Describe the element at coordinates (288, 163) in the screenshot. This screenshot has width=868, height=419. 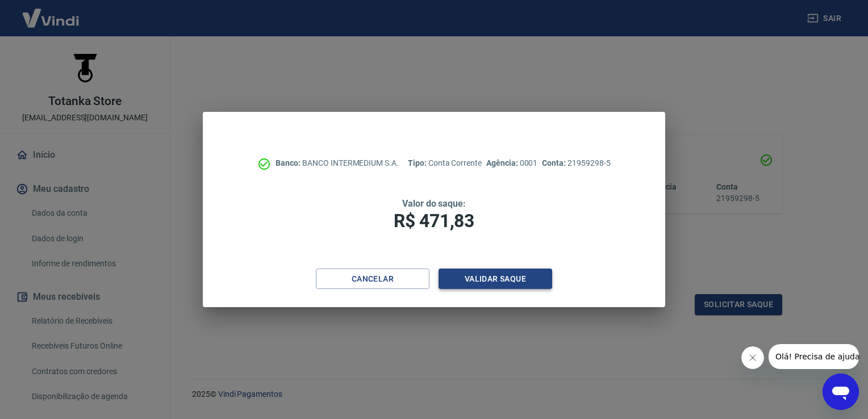
I see `span: Banco:` at that location.